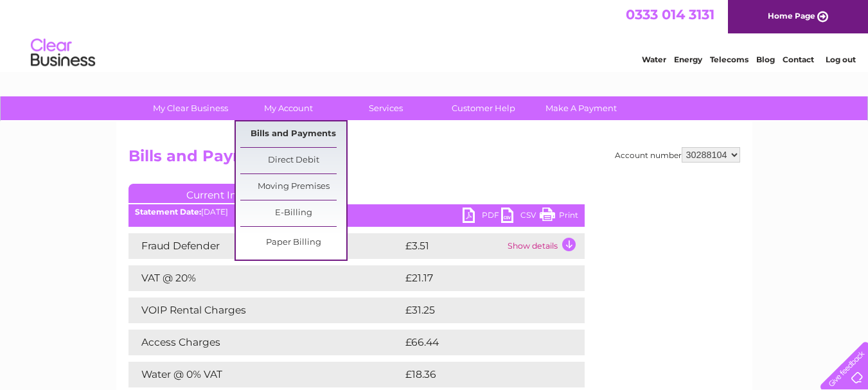 This screenshot has height=390, width=868. Describe the element at coordinates (688, 59) in the screenshot. I see `a: Energy` at that location.